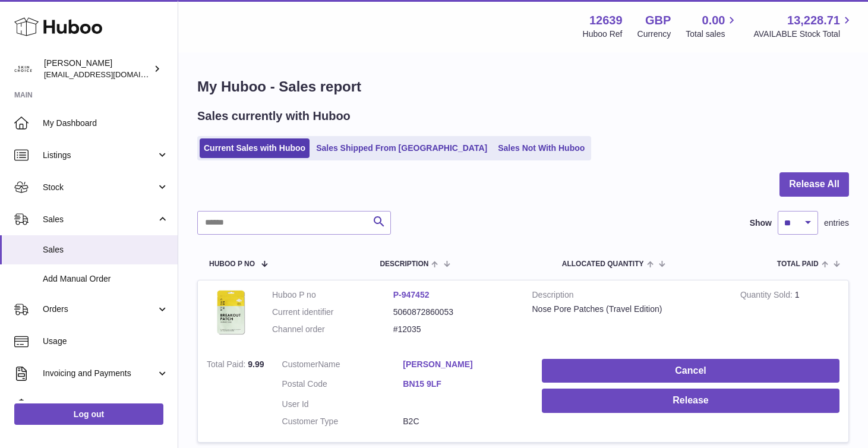 The width and height of the screenshot is (868, 448). I want to click on span: Cases, so click(106, 405).